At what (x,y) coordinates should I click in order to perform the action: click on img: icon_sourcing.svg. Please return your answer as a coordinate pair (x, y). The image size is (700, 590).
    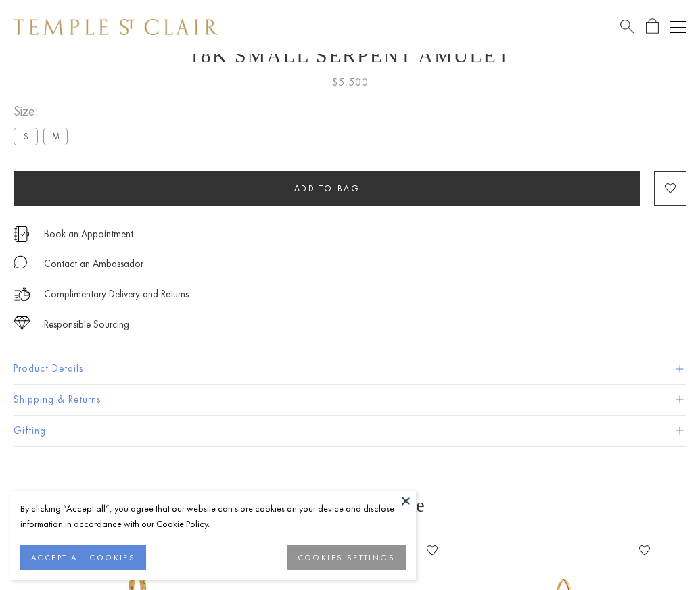
    Looking at the image, I should click on (22, 323).